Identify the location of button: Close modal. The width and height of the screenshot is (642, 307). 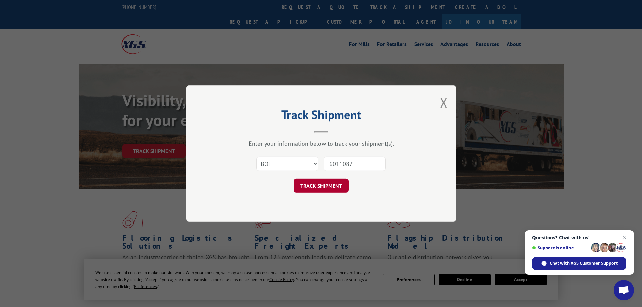
(443, 102).